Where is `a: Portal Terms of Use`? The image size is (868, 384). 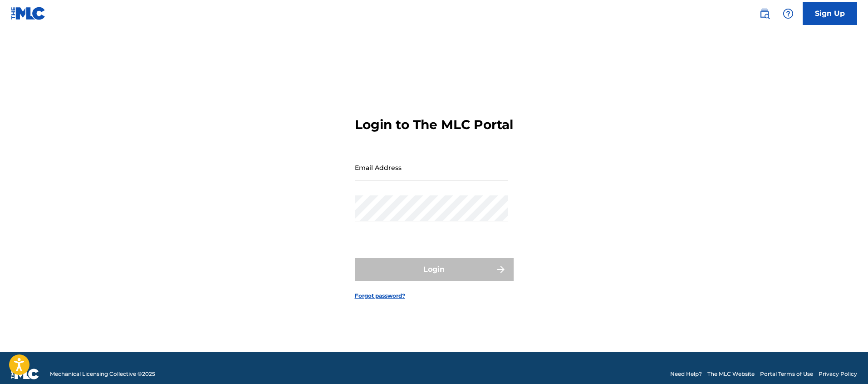
a: Portal Terms of Use is located at coordinates (786, 374).